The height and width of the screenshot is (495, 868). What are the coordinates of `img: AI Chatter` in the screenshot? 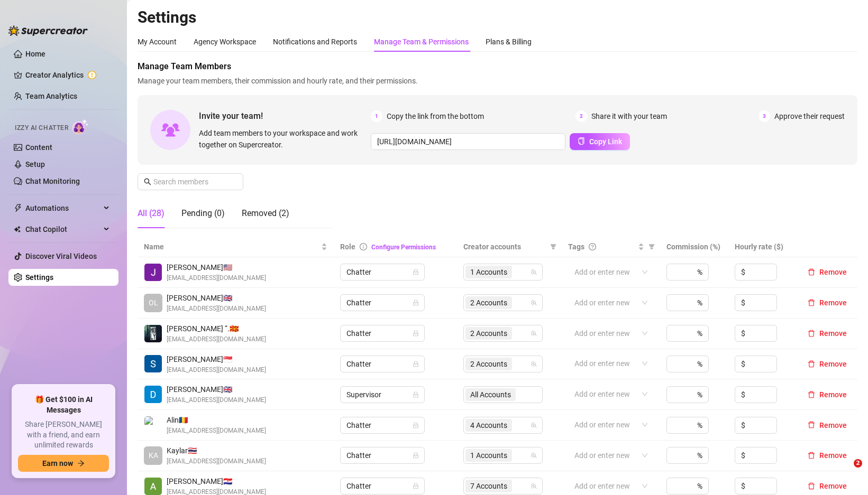 It's located at (80, 126).